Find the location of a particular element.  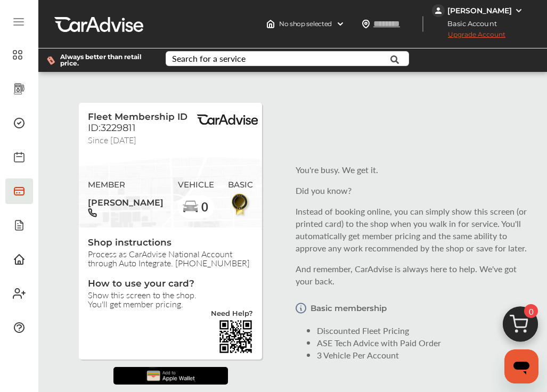

img: header-down-arrow.9dd2ce7d.svg is located at coordinates (340, 24).